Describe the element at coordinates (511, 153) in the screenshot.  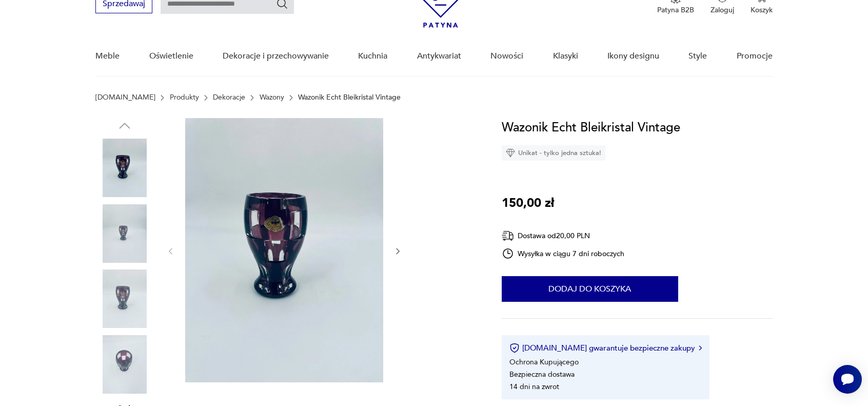
I see `img: Ikona diamentu` at that location.